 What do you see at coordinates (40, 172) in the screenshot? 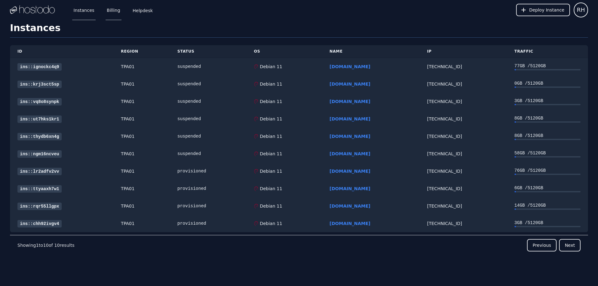
I see `a: ins::lr2adfv2vv` at bounding box center [40, 172].